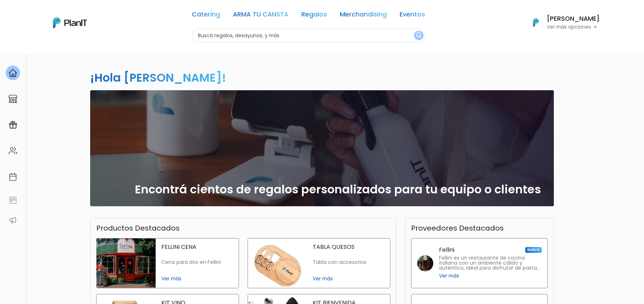  I want to click on h2: Encontrá cientos de regalos personalizados para tu equipo o clientes, so click(338, 190).